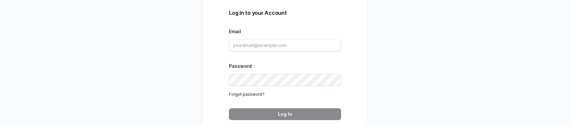  What do you see at coordinates (285, 45) in the screenshot?
I see `input: youremail@example.com` at bounding box center [285, 45].